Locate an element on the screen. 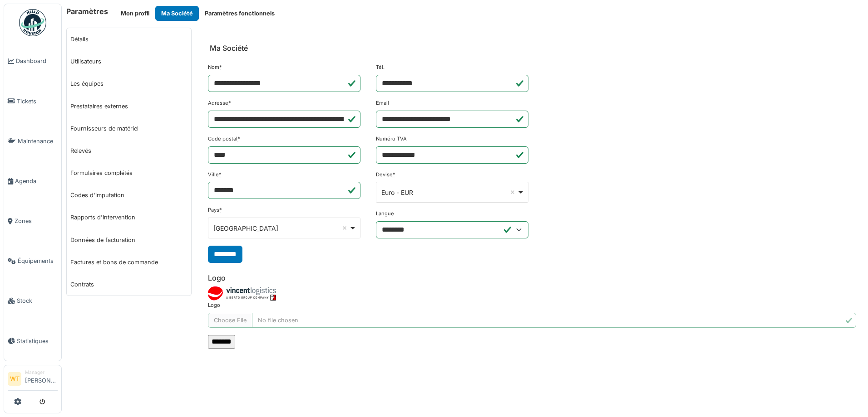 Image resolution: width=868 pixels, height=417 pixels. div: Euro - EUR is located at coordinates (449, 192).